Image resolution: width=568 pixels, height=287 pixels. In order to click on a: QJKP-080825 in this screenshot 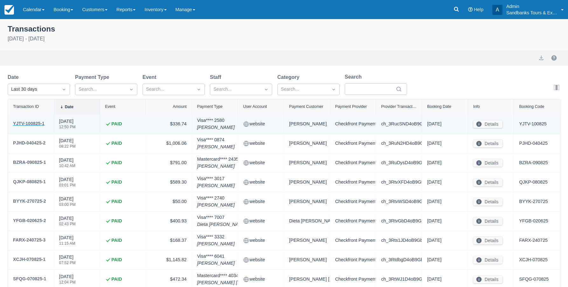, I will do `click(533, 182)`.